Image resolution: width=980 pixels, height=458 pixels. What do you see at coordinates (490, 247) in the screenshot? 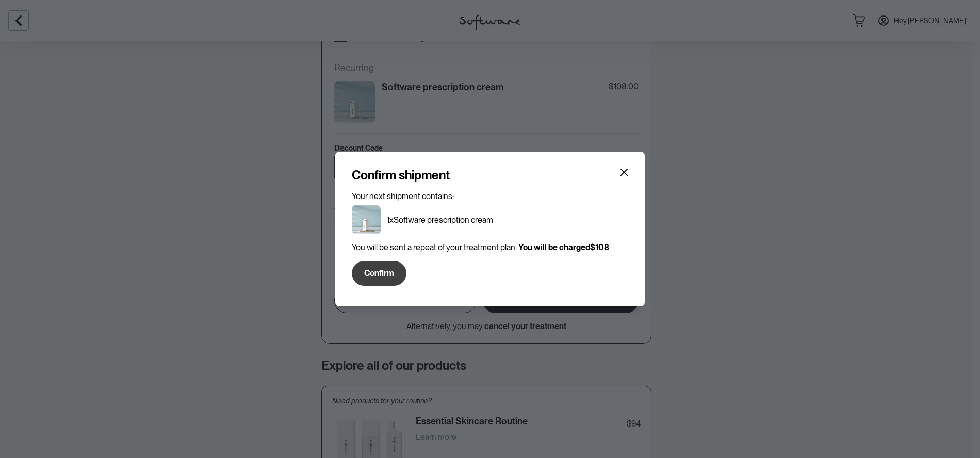
I see `p: You will be sent a repeat of your treatment plan.` at bounding box center [490, 247].